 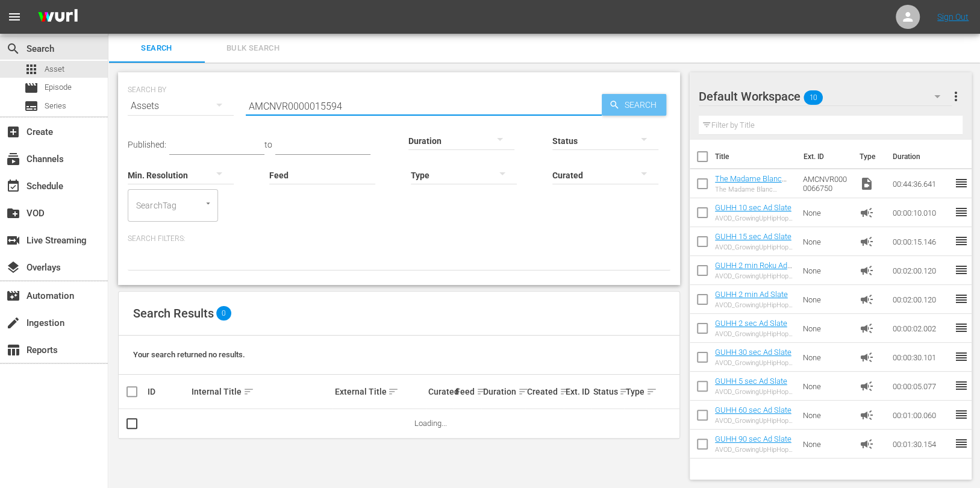 I want to click on span: Create, so click(x=13, y=131).